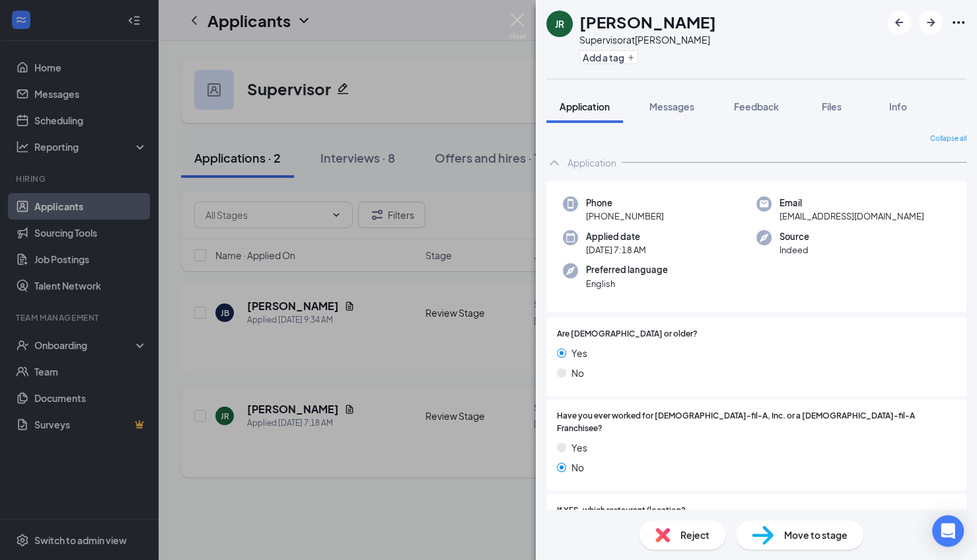  Describe the element at coordinates (948, 531) in the screenshot. I see `div: Open Intercom Messenger` at that location.